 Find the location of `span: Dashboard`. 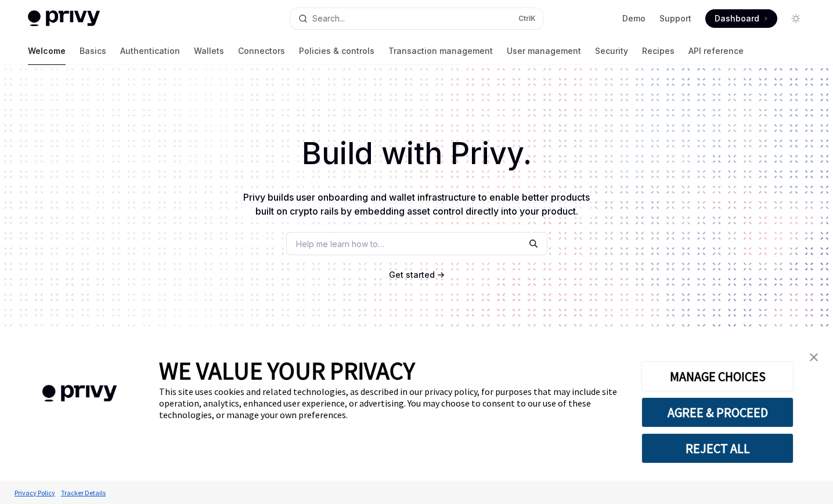

span: Dashboard is located at coordinates (737, 19).